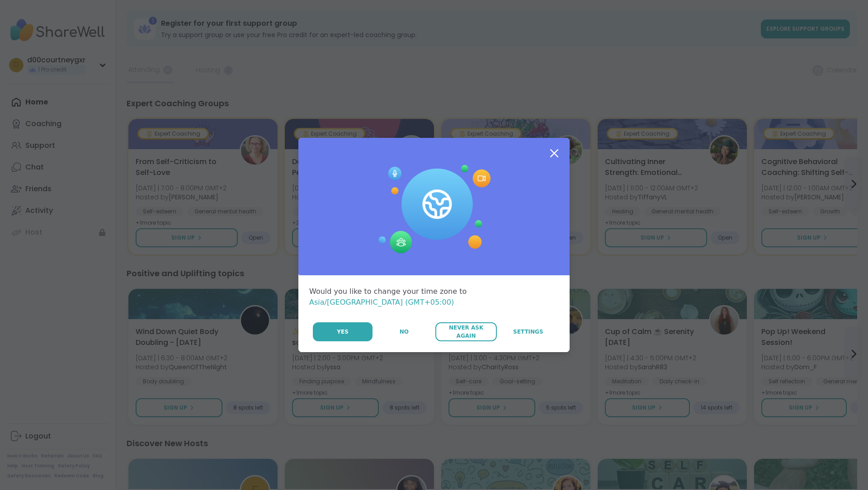 This screenshot has width=868, height=490. Describe the element at coordinates (466, 332) in the screenshot. I see `button: Never Ask Again` at that location.